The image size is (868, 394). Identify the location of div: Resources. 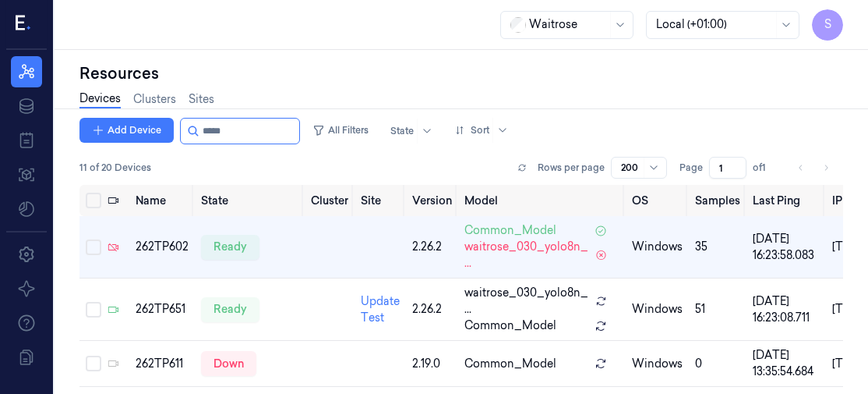
(462, 73).